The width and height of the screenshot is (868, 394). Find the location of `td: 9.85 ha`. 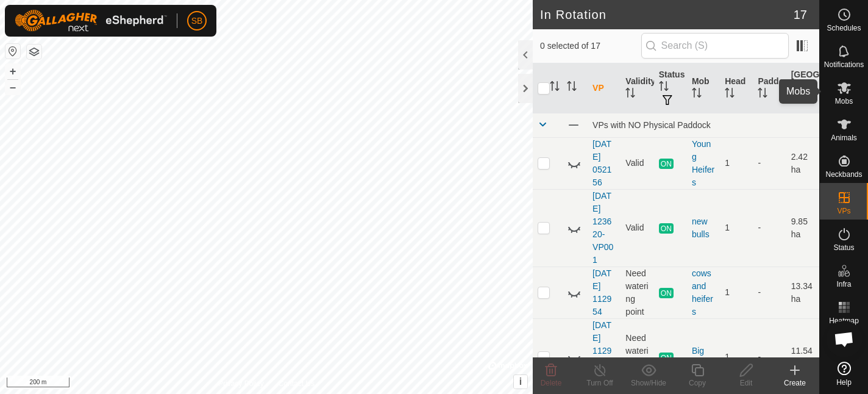

td: 9.85 ha is located at coordinates (802, 228).